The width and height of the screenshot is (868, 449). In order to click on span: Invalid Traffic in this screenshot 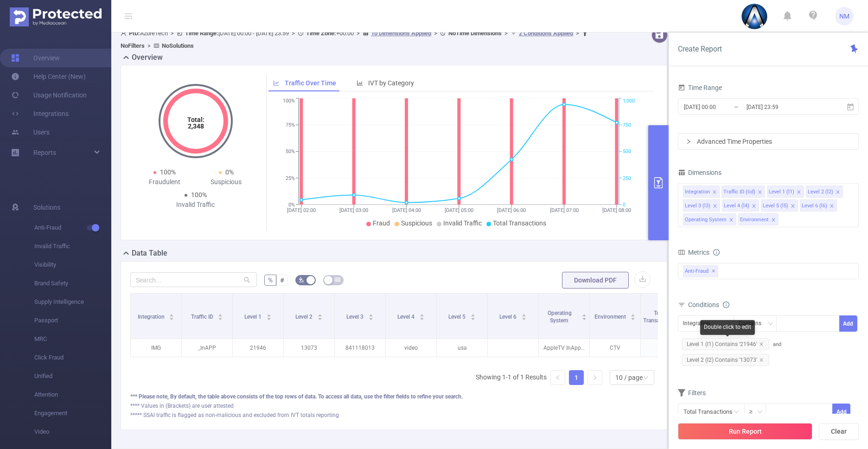, I will do `click(72, 246)`.